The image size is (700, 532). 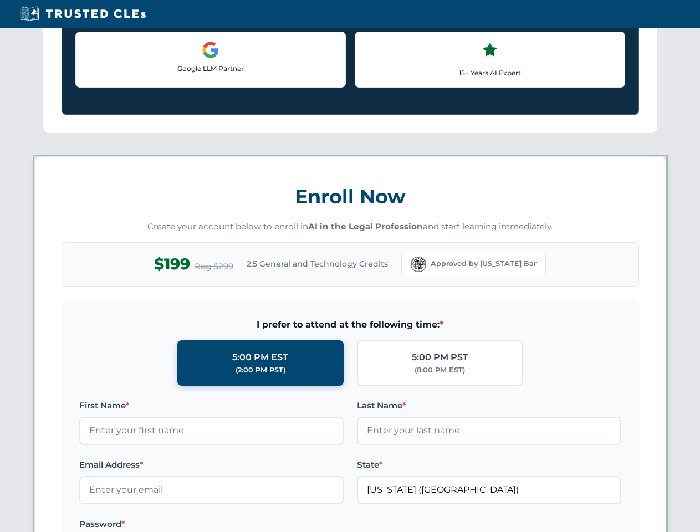 I want to click on img: Florida Bar, so click(x=418, y=264).